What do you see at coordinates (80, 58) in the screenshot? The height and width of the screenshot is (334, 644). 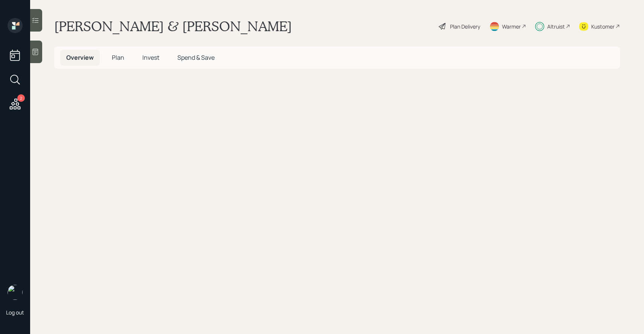 I see `span: Overview` at bounding box center [80, 58].